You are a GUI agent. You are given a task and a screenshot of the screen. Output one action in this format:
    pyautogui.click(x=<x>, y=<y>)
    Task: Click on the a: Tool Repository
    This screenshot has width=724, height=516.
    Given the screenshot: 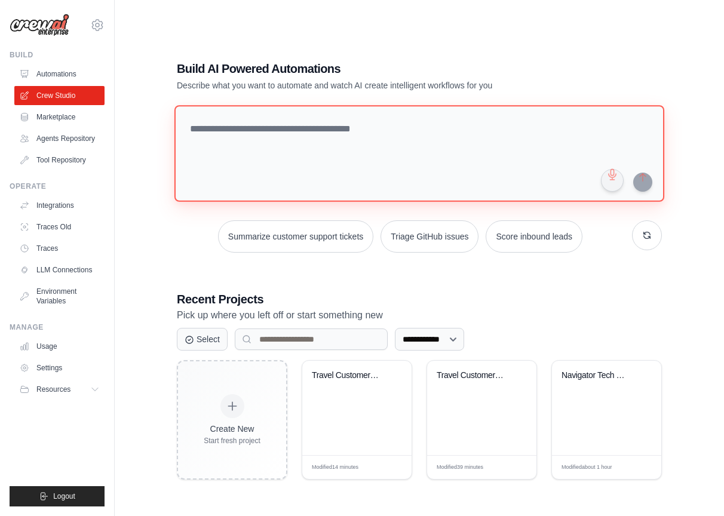 What is the action you would take?
    pyautogui.click(x=59, y=160)
    